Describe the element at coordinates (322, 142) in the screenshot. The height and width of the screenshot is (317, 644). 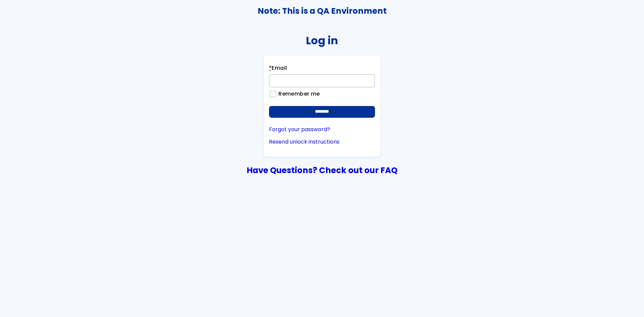
I see `a: Resend unlock instructions` at that location.